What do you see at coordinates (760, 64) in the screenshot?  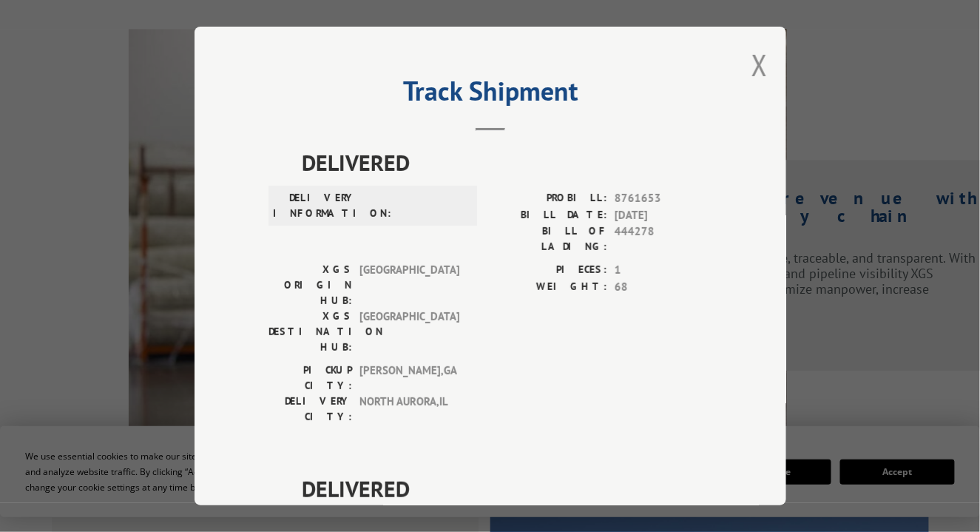 I see `button: Close modal` at bounding box center [760, 64].